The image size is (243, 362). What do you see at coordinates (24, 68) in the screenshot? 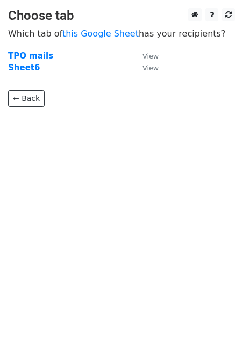
I see `a: Sheet6` at bounding box center [24, 68].